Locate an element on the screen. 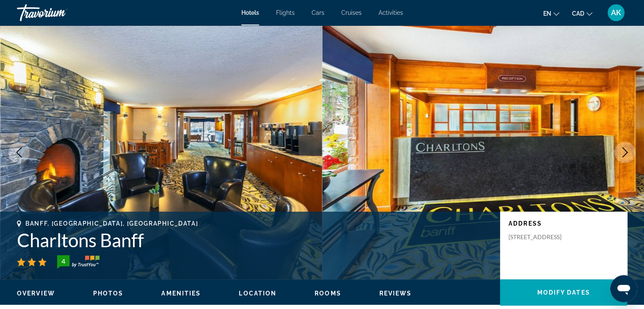 The height and width of the screenshot is (309, 644). div: 4 is located at coordinates (63, 262).